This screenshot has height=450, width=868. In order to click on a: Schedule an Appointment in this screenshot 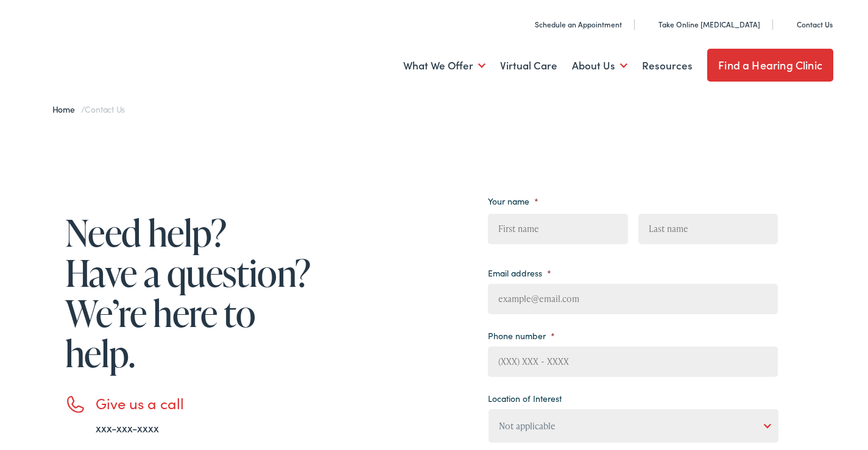, I will do `click(572, 24)`.